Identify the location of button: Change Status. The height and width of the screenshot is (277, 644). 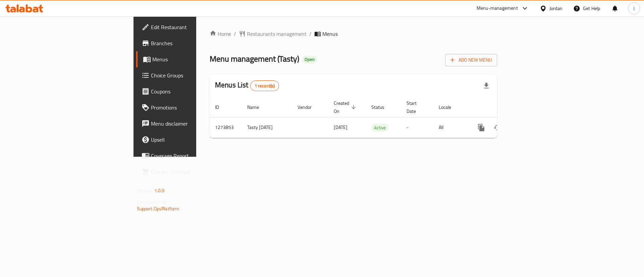
(497, 128).